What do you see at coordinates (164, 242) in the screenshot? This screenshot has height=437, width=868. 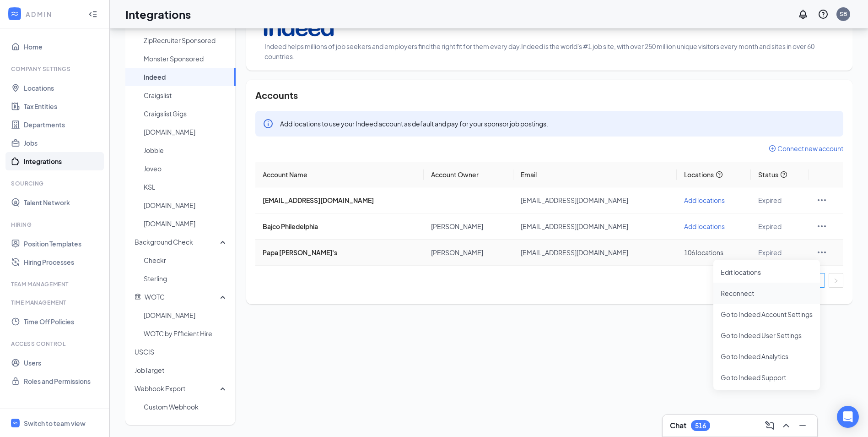 I see `span: Background Check` at bounding box center [164, 242].